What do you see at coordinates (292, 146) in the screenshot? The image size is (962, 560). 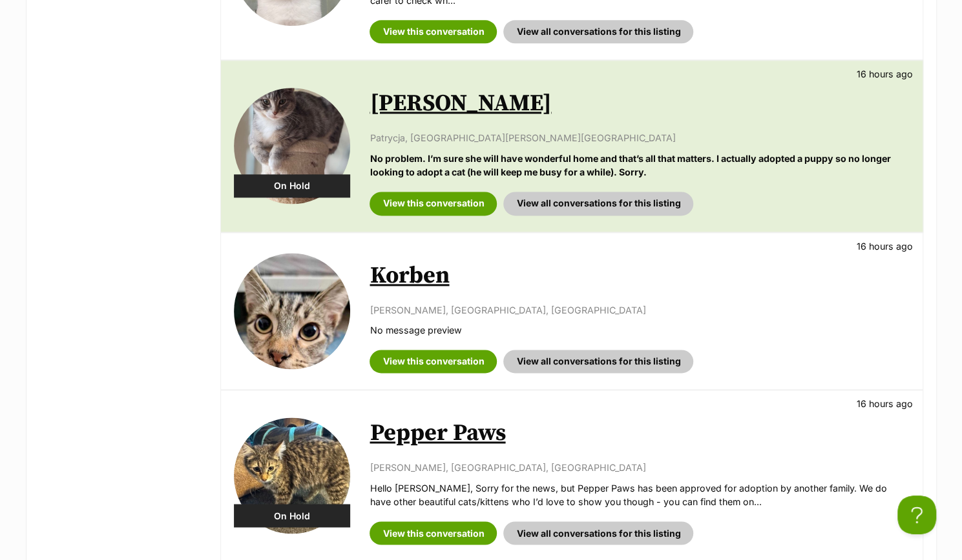 I see `img: Amy Six` at bounding box center [292, 146].